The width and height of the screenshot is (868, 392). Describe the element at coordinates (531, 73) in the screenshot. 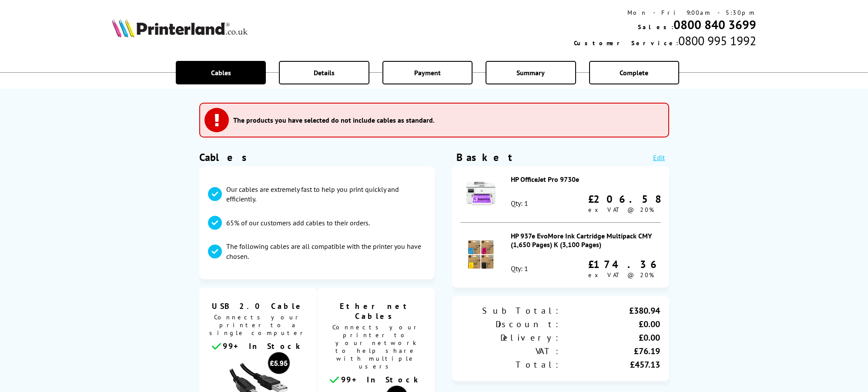

I see `span: Summary` at that location.